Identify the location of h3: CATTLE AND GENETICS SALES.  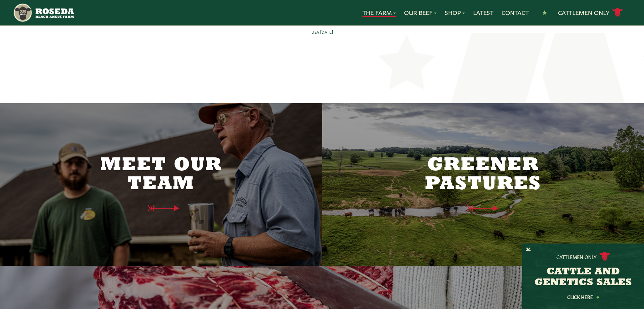
(584, 277).